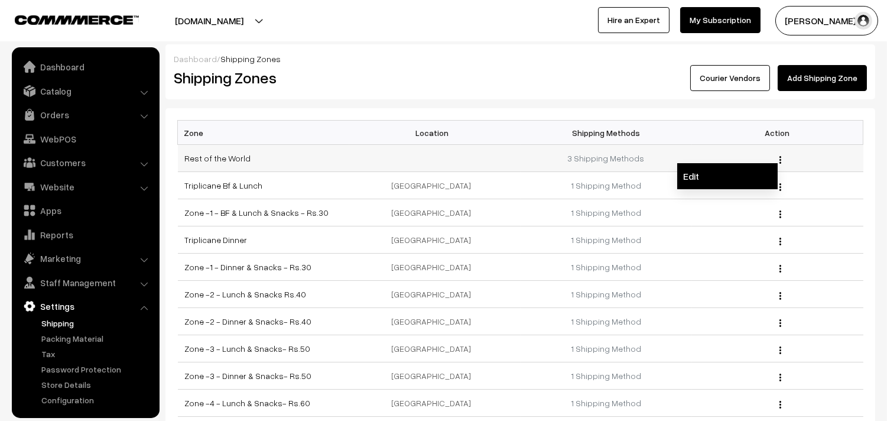 The height and width of the screenshot is (421, 887). I want to click on a: Password Protection, so click(97, 369).